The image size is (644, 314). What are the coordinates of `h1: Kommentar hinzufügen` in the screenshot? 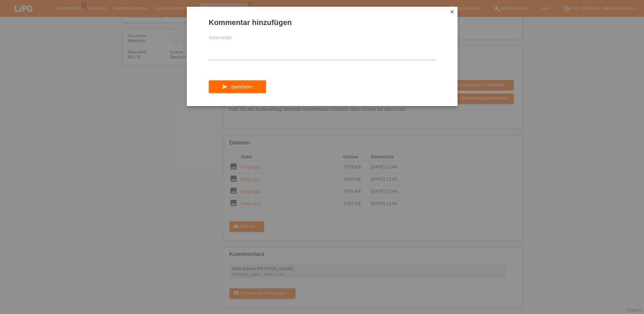 It's located at (322, 22).